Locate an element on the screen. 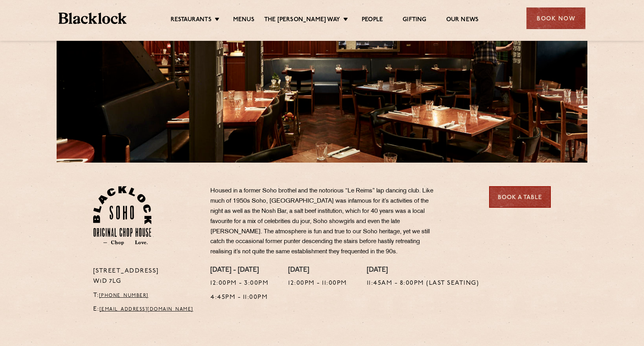 The image size is (644, 346). p: T: is located at coordinates (146, 296).